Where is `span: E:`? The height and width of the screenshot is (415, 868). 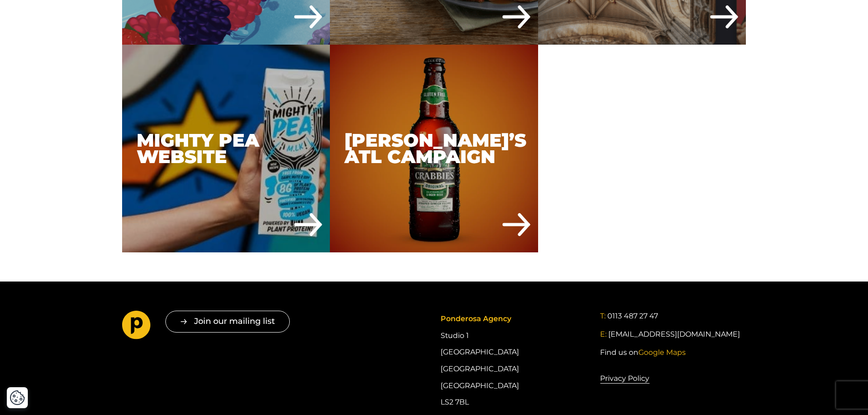 span: E: is located at coordinates (603, 334).